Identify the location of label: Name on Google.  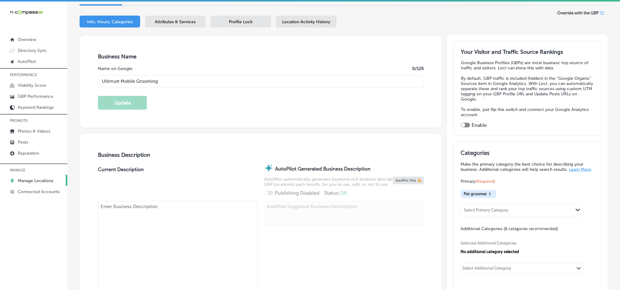
(115, 69).